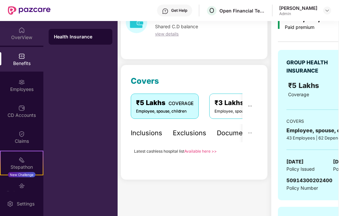 This screenshot has width=339, height=216. I want to click on span: Policy Number, so click(302, 188).